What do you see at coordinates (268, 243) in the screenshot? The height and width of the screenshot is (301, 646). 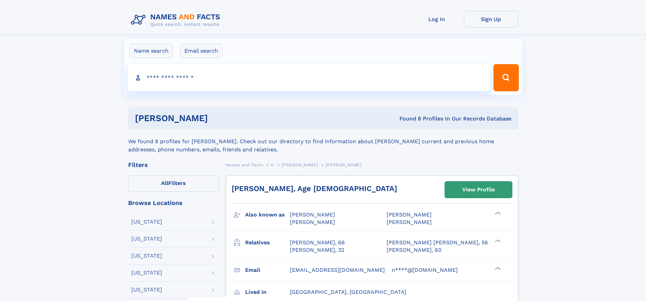 I see `h3: Relatives` at bounding box center [268, 243].